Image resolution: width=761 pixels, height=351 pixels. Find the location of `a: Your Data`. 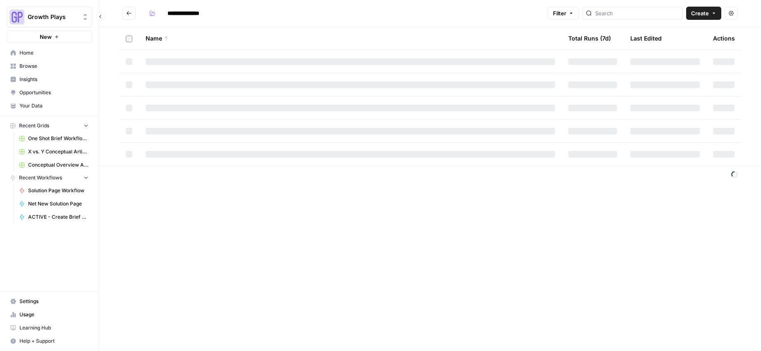

a: Your Data is located at coordinates (49, 106).